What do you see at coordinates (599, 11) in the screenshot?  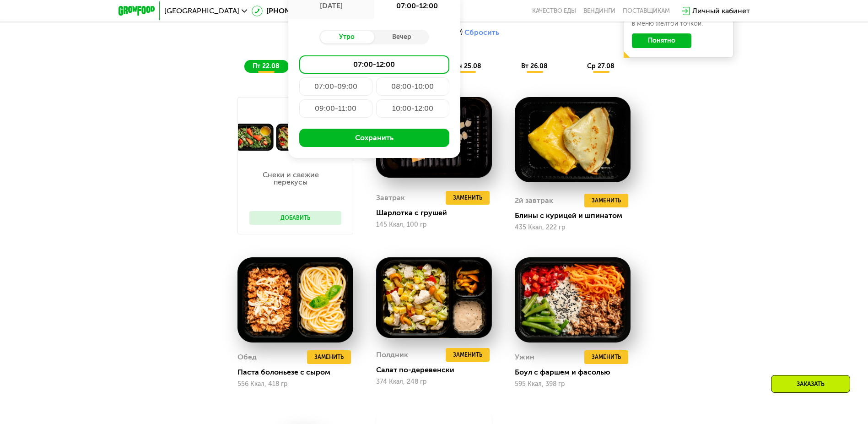 I see `a: Вендинги` at bounding box center [599, 11].